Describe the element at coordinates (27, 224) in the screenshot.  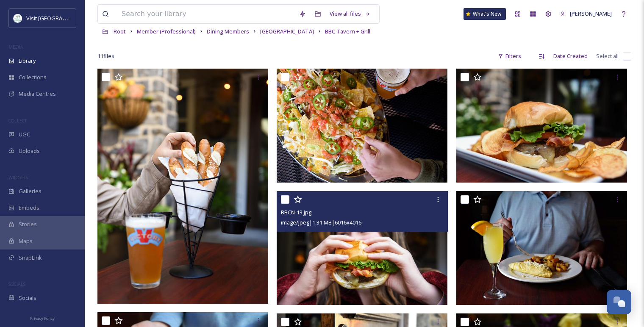
I see `span: Stories` at that location.